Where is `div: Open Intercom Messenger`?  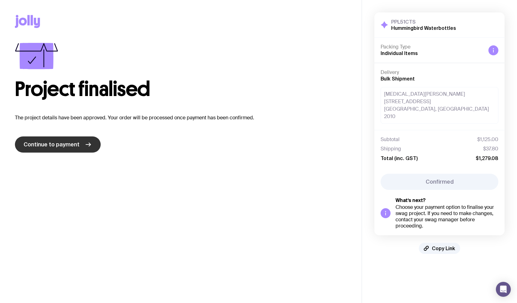
div: Open Intercom Messenger is located at coordinates (503, 289).